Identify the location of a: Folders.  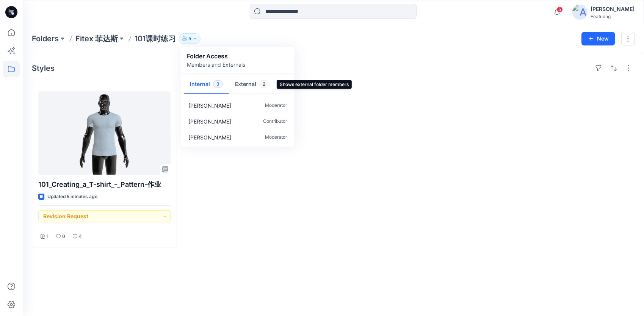
(45, 39).